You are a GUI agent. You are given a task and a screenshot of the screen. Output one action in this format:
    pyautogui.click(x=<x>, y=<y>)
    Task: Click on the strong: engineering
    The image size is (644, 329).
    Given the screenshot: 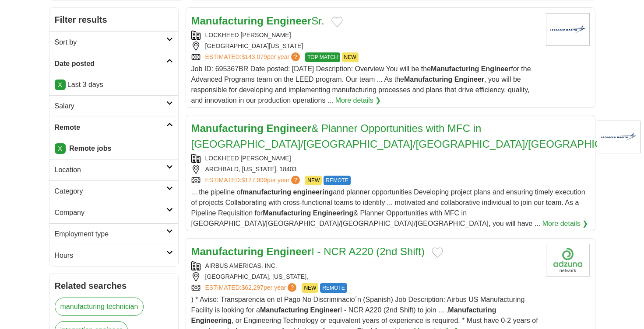 What is the action you would take?
    pyautogui.click(x=313, y=192)
    